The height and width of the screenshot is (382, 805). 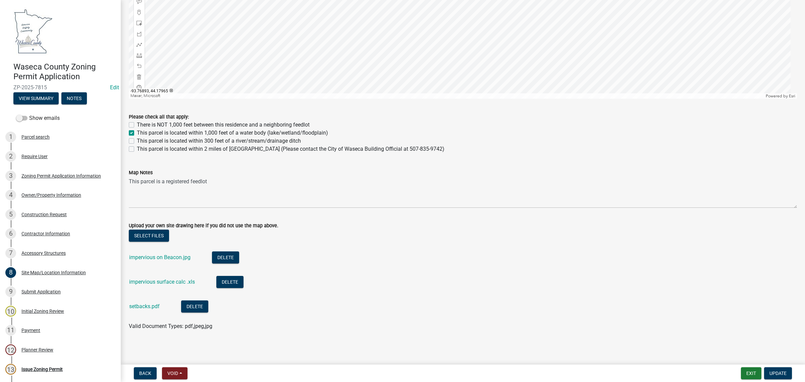 I want to click on div: 13, so click(x=11, y=369).